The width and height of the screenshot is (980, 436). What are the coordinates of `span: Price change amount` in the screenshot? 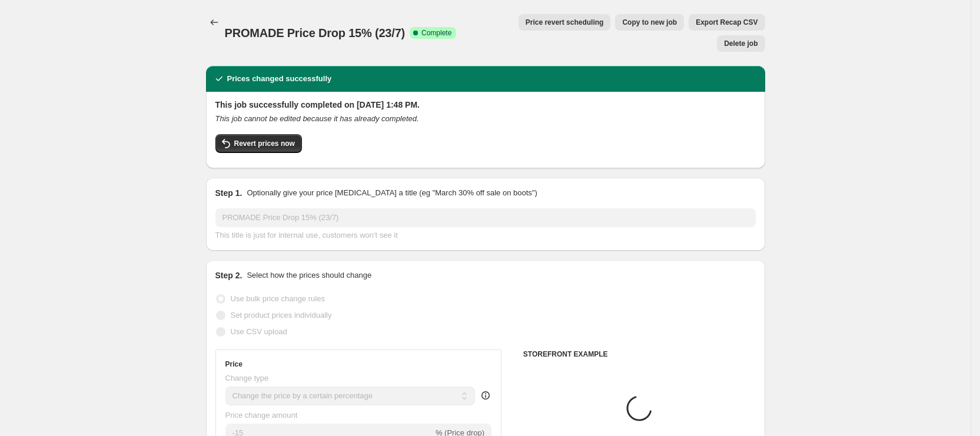 It's located at (262, 414).